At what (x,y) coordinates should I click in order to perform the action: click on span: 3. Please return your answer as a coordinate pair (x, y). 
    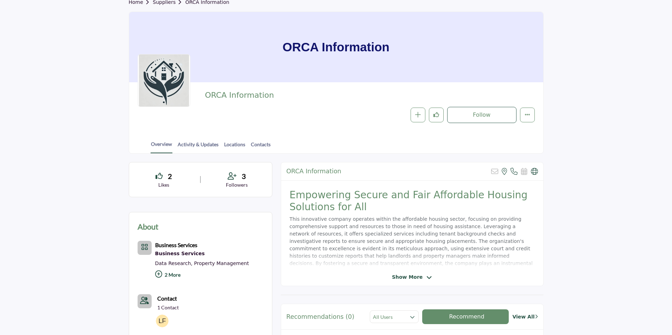
    Looking at the image, I should click on (244, 176).